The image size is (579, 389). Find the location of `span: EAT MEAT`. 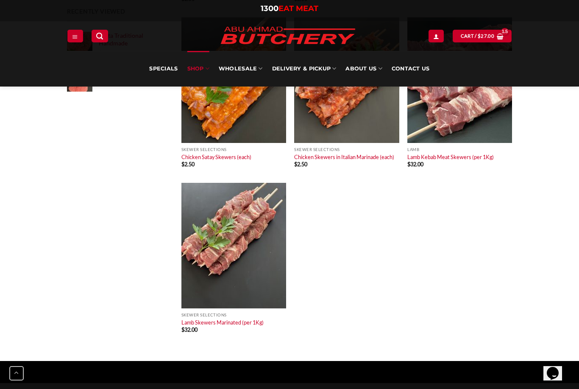

span: EAT MEAT is located at coordinates (299, 8).